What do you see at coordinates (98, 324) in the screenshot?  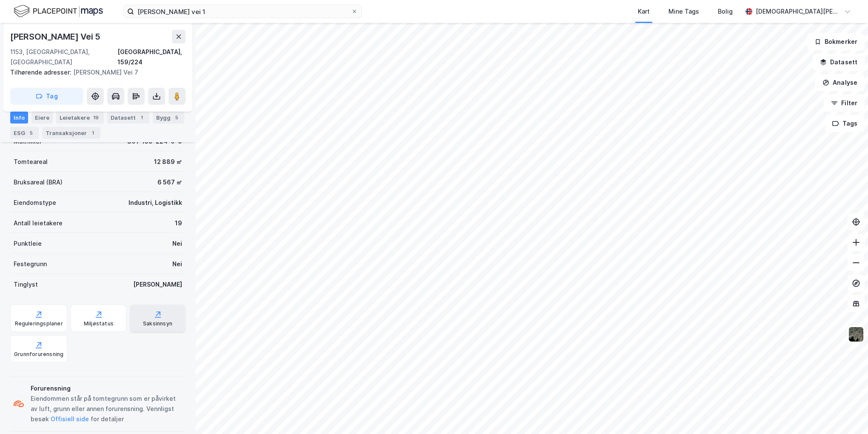 I see `div: Miljøstatus` at bounding box center [98, 324].